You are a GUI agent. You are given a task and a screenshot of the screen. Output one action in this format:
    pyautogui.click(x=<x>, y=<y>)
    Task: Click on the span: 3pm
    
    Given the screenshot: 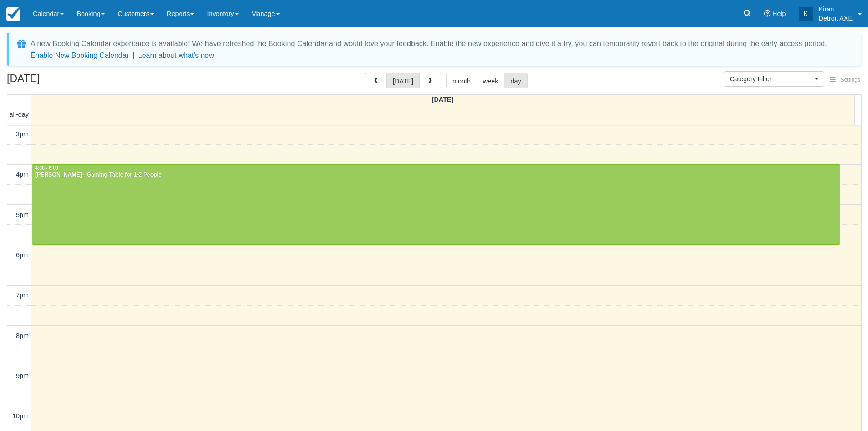 What is the action you would take?
    pyautogui.click(x=23, y=134)
    